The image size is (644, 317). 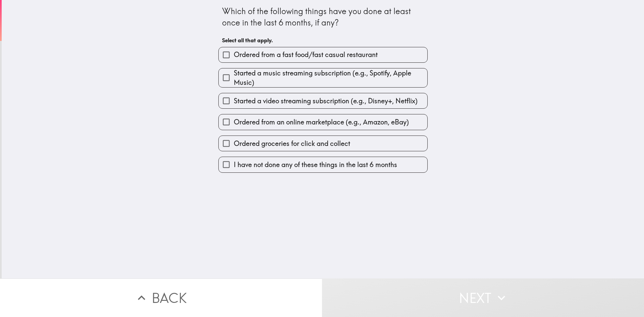 I want to click on button: Ordered from a fast food/fast casual restaurant, so click(x=323, y=55).